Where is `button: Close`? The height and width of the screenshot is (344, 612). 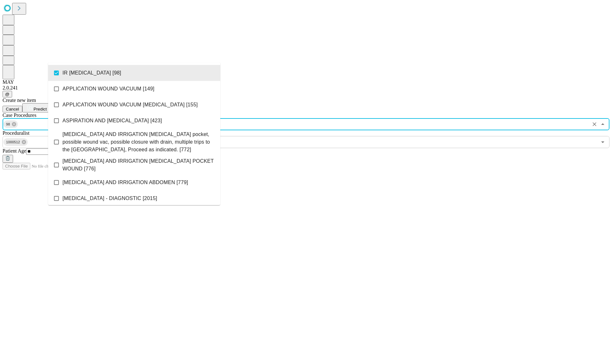
button: Close is located at coordinates (603, 124).